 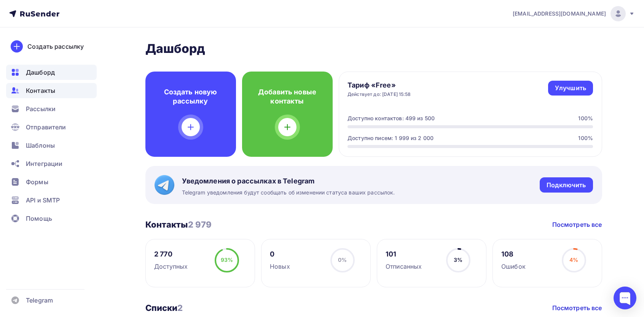 What do you see at coordinates (178, 225) in the screenshot?
I see `h3: Контакты` at bounding box center [178, 225].